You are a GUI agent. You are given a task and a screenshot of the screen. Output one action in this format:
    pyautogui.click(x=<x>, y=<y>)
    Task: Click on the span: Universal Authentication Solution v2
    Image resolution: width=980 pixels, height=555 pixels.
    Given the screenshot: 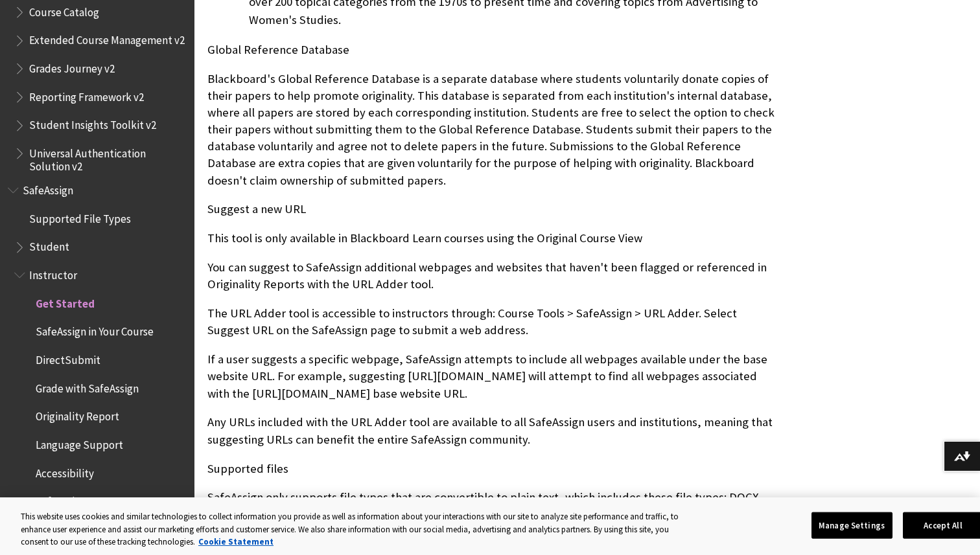 What is the action you would take?
    pyautogui.click(x=107, y=157)
    